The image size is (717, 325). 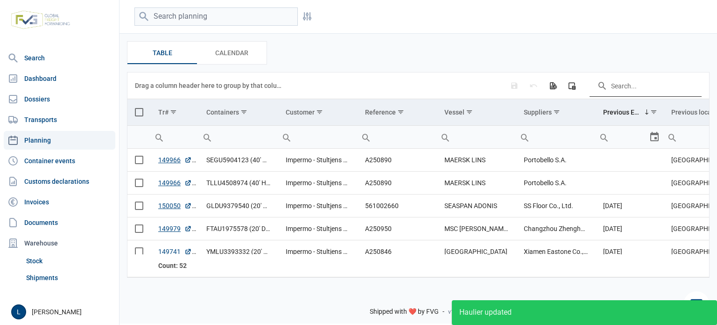 What do you see at coordinates (455, 112) in the screenshot?
I see `div: Vessel` at bounding box center [455, 112].